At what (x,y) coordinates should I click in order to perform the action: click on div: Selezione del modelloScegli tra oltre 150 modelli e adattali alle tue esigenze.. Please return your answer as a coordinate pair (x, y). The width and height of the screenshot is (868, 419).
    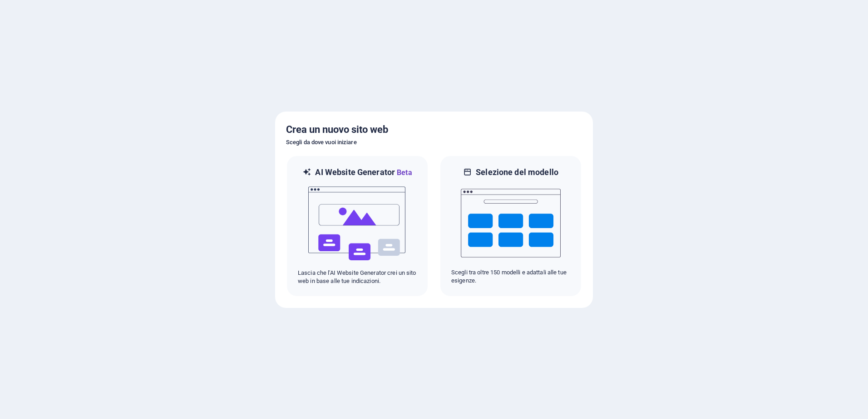
    Looking at the image, I should click on (511, 226).